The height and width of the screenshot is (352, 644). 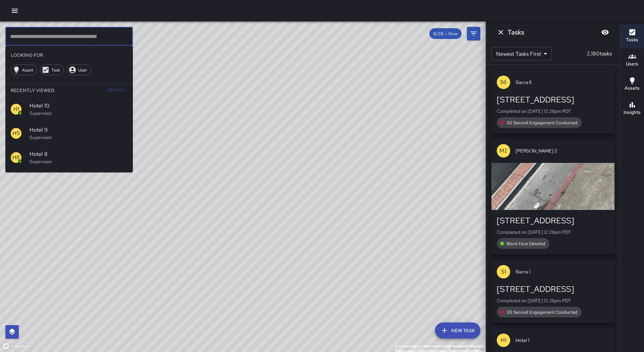 I want to click on div: Asset, so click(x=24, y=70).